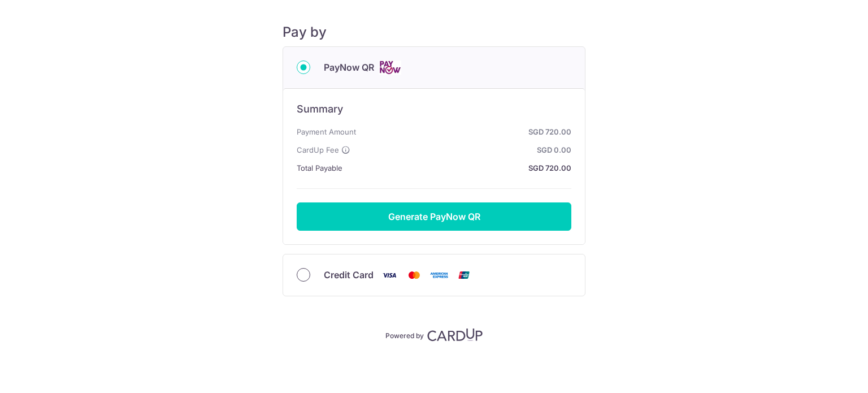 The image size is (868, 393). What do you see at coordinates (463, 150) in the screenshot?
I see `strong: SGD 0.00` at bounding box center [463, 150].